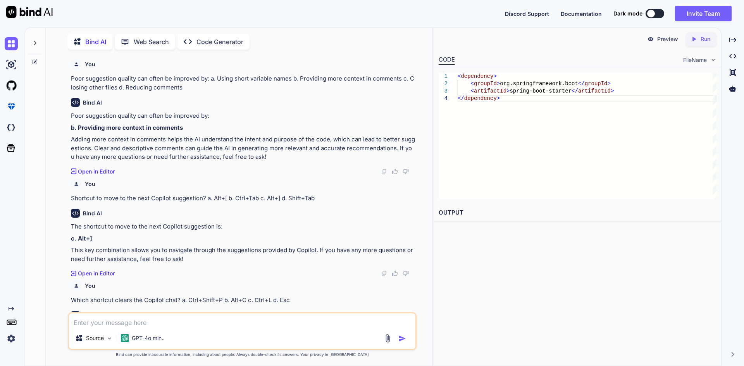  What do you see at coordinates (695, 60) in the screenshot?
I see `span: FileName` at bounding box center [695, 60].